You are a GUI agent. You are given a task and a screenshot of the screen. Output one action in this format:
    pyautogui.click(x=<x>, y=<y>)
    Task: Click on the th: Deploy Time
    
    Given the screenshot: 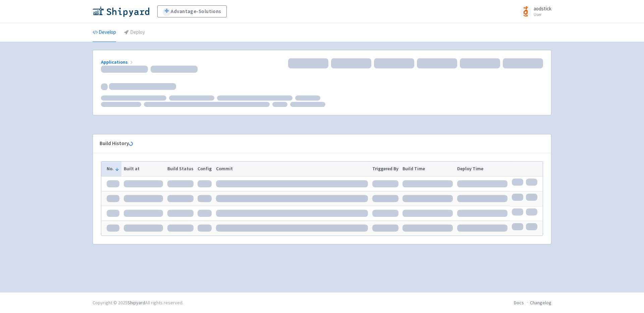 What is the action you would take?
    pyautogui.click(x=482, y=169)
    